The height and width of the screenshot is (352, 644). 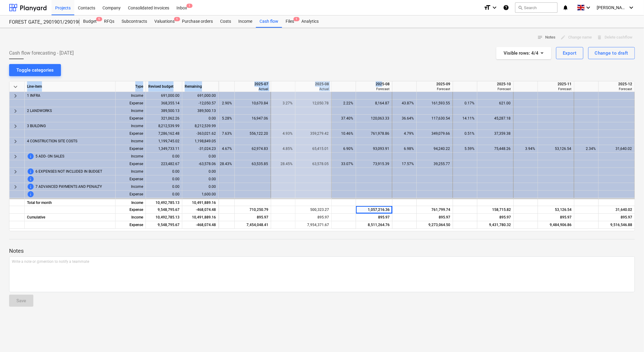 What do you see at coordinates (374, 164) in the screenshot?
I see `div: 73,915.39` at bounding box center [374, 164].